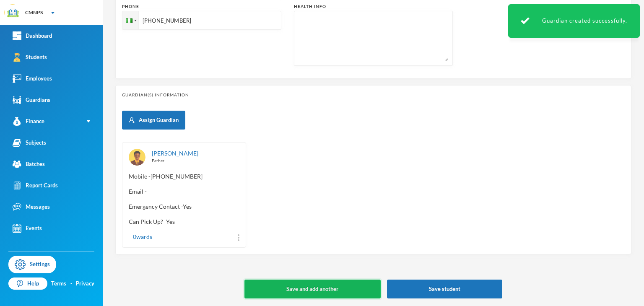  I want to click on a: Help, so click(28, 284).